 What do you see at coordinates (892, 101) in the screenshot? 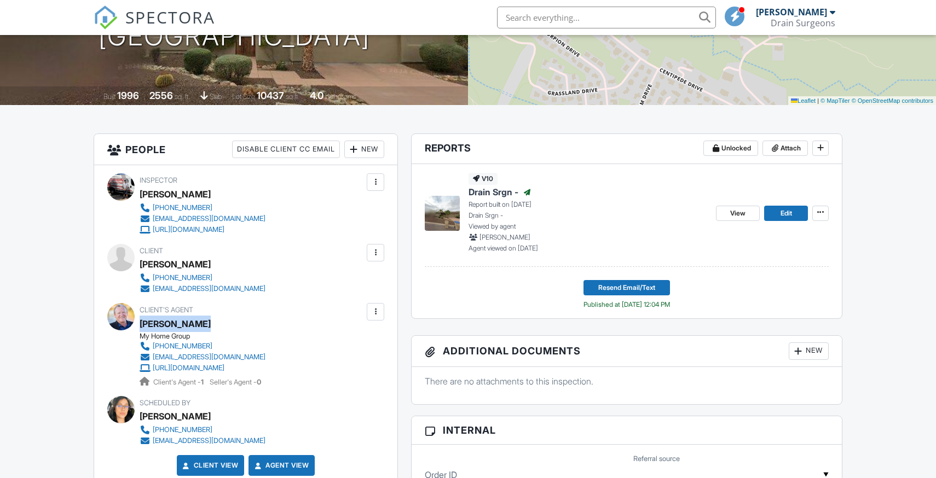
I see `a: © OpenStreetMap contributors` at bounding box center [892, 101].